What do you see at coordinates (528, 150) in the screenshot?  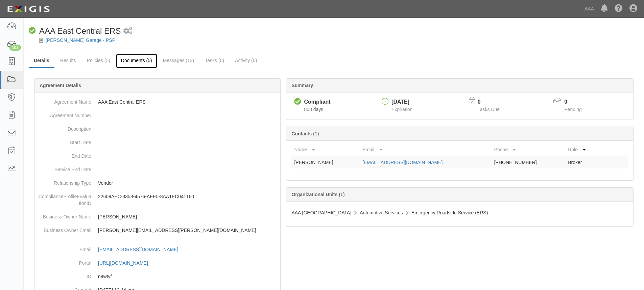 I see `th: Phone` at bounding box center [528, 150].